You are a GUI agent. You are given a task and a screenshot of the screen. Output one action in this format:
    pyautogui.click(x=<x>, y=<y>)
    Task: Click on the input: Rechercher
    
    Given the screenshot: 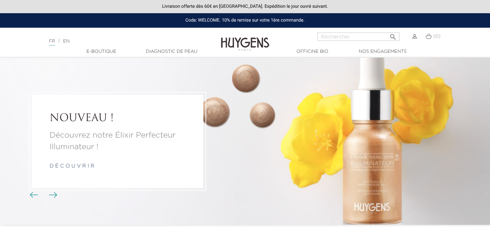 What is the action you would take?
    pyautogui.click(x=358, y=37)
    